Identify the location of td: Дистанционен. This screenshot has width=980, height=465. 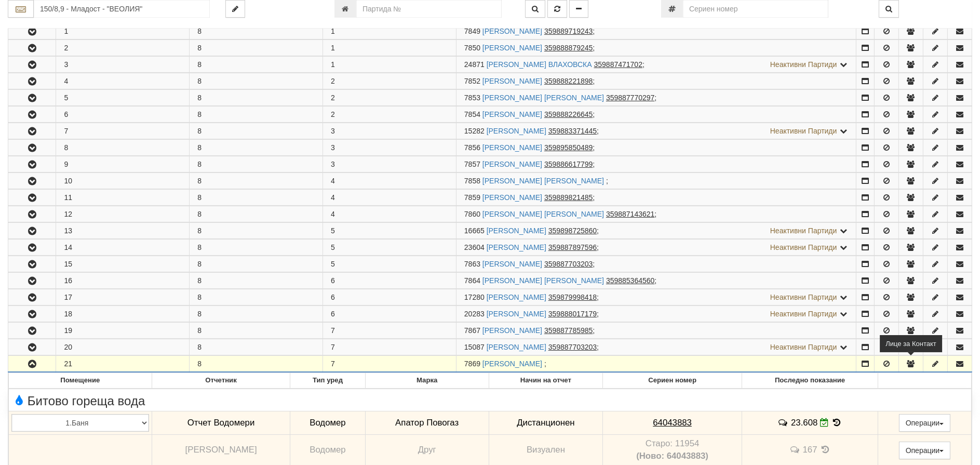
(545, 423).